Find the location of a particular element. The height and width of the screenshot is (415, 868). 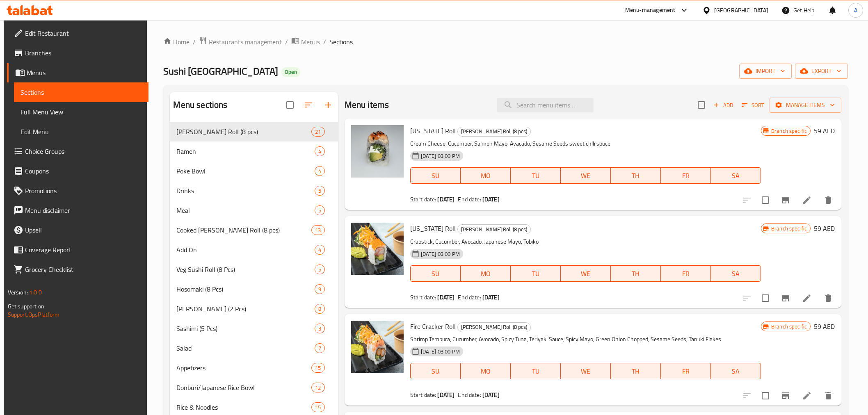

span: Coupons is located at coordinates (84, 171).